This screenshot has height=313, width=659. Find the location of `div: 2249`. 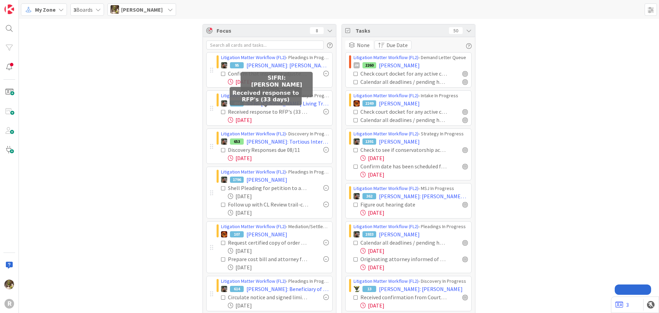

div: 2249 is located at coordinates (370, 103).